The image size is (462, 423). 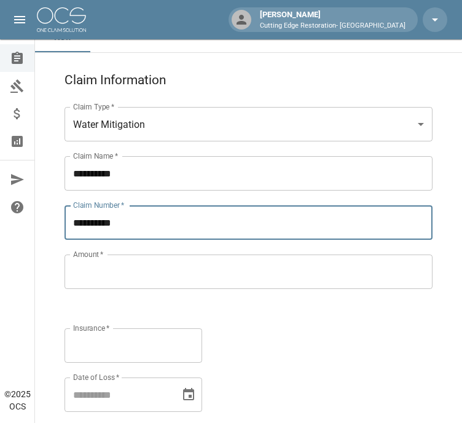 What do you see at coordinates (95, 155) in the screenshot?
I see `label: Claim Name` at bounding box center [95, 155].